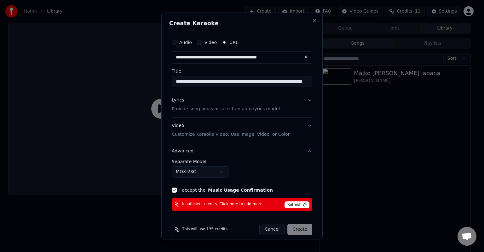 Image resolution: width=484 pixels, height=252 pixels. I want to click on label: Title, so click(242, 71).